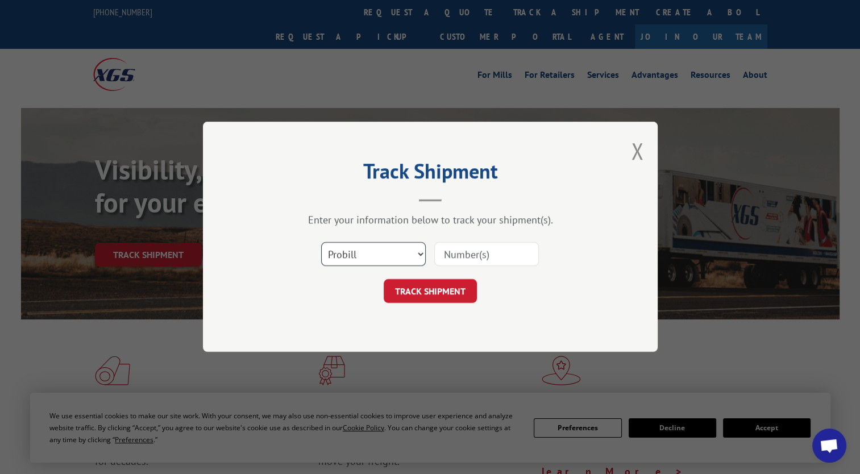 The image size is (860, 474). Describe the element at coordinates (430, 291) in the screenshot. I see `button: TRACK SHIPMENT` at that location.